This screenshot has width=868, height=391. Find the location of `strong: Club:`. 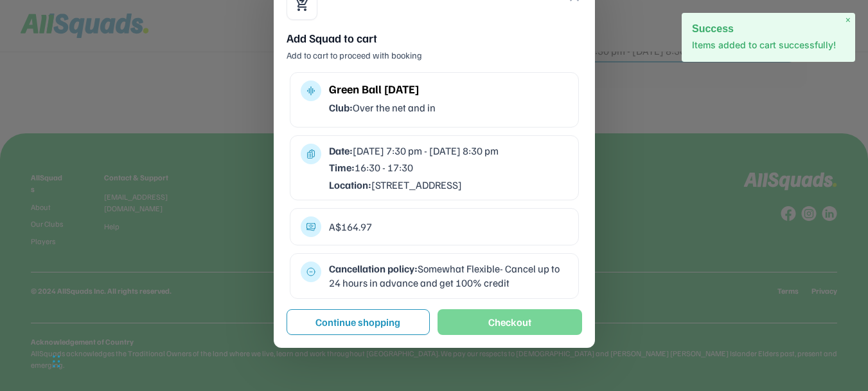

strong: Club: is located at coordinates (341, 107).